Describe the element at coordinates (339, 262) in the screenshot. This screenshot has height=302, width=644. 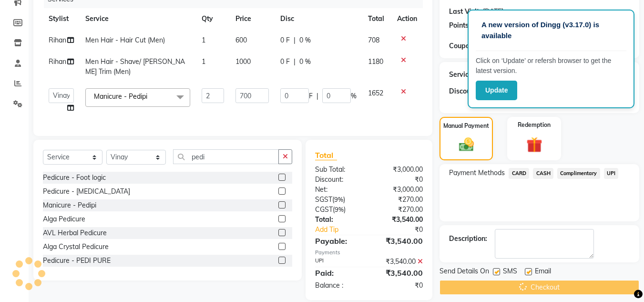
I see `div: UPI` at that location.